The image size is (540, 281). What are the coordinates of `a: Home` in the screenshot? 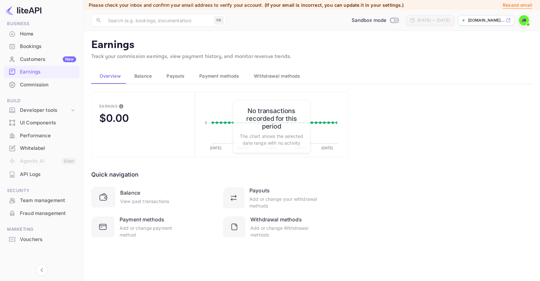 It's located at (41, 33).